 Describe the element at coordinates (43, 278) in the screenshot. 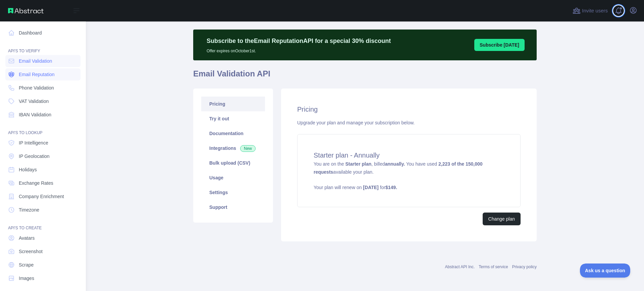

I see `a: Images` at that location.